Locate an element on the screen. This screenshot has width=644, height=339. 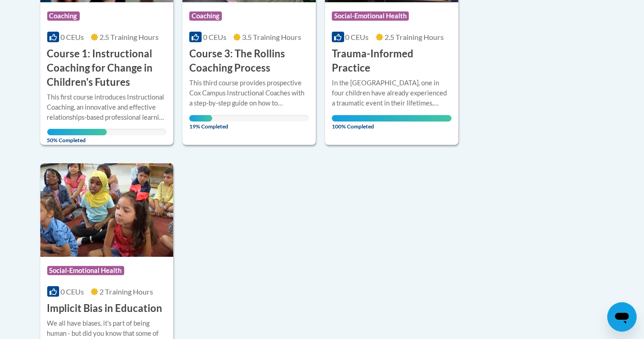
h3: Trauma-Informed Practice is located at coordinates (392, 61).